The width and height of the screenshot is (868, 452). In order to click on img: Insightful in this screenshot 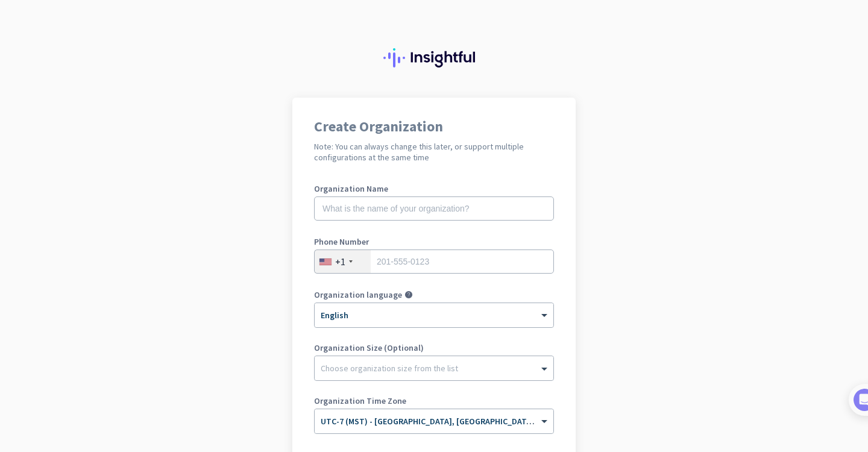, I will do `click(434, 58)`.